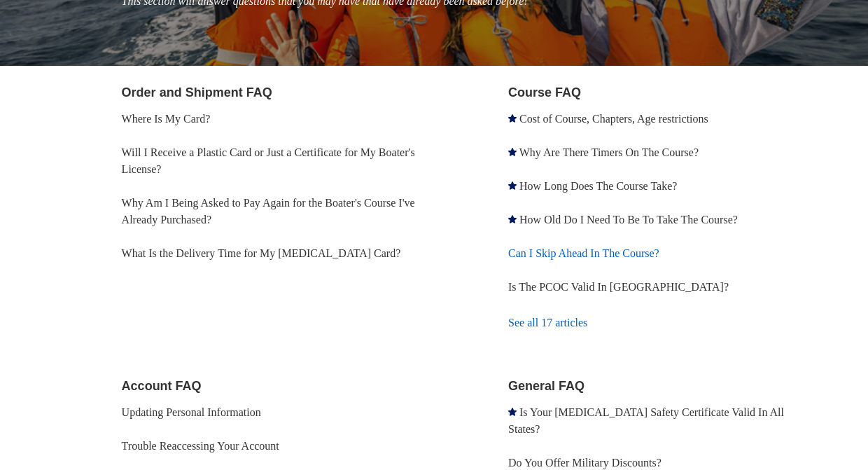  What do you see at coordinates (269, 160) in the screenshot?
I see `a: Will I Receive a Plastic Card or Just a Certificate for My Boater's License?` at bounding box center [269, 160].